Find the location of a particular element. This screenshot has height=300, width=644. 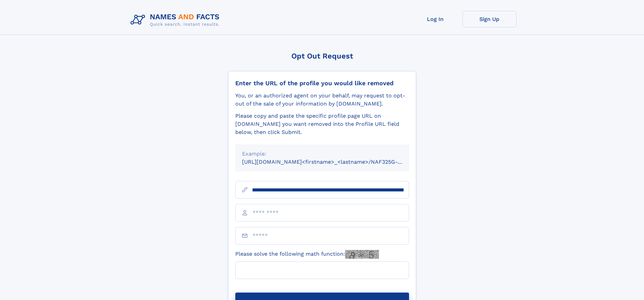

img: Logo Names and Facts is located at coordinates (176, 20).